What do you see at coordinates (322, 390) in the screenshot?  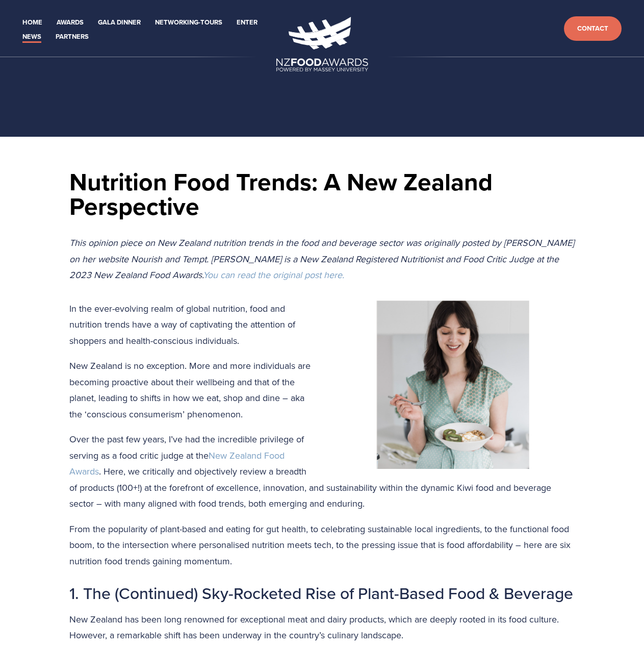 I see `p: New Zealand is no exception. More and more individuals are becoming proactive about their wellbei...` at bounding box center [322, 390].